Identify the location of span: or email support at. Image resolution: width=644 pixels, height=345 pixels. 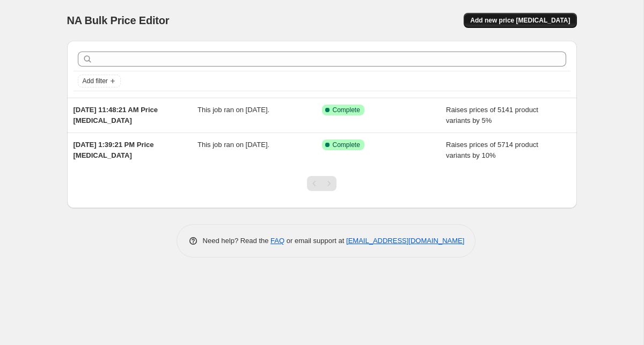
(315, 240).